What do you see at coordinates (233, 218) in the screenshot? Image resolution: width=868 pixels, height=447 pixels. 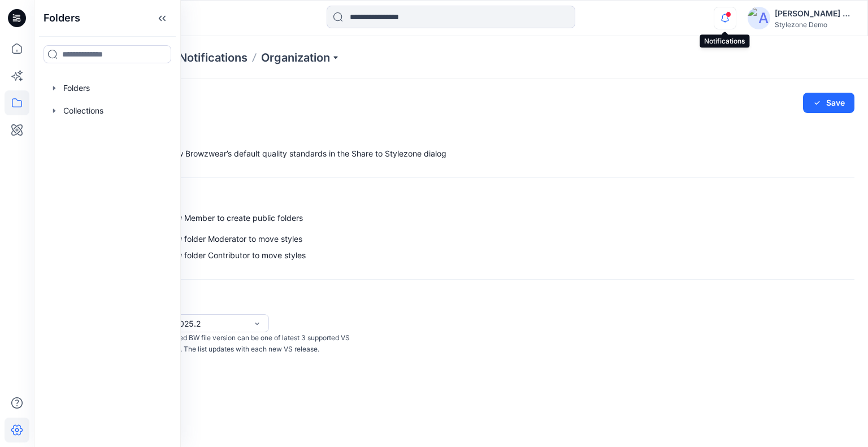 I see `span: Allow Member to create public folders` at bounding box center [233, 218].